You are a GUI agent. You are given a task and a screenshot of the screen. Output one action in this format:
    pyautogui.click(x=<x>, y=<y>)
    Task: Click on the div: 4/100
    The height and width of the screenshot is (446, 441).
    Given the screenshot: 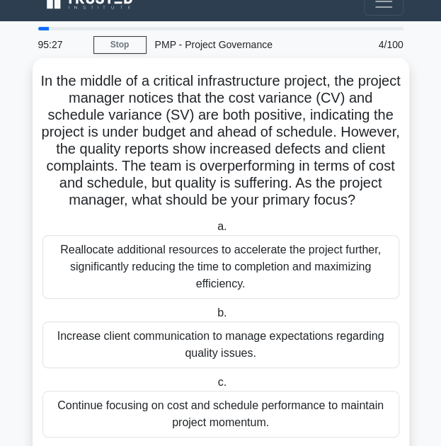 What is the action you would take?
    pyautogui.click(x=380, y=45)
    